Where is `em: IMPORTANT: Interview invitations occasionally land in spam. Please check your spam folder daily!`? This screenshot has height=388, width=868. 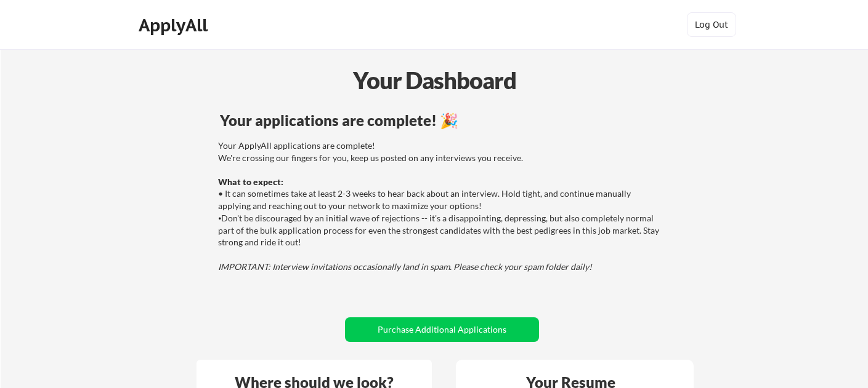
em: IMPORTANT: Interview invitations occasionally land in spam. Please check your spam folder daily! is located at coordinates (405, 266).